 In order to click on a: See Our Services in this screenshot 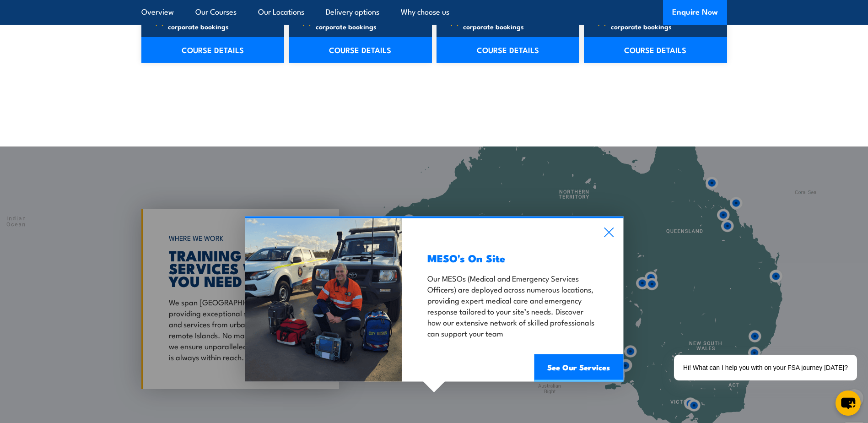, I will do `click(578, 367)`.